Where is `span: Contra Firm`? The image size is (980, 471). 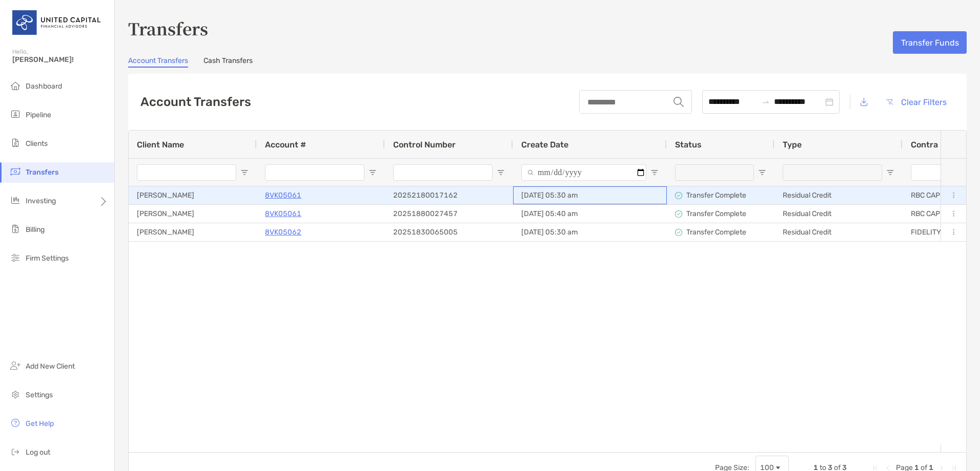
span: Contra Firm is located at coordinates (934, 144).